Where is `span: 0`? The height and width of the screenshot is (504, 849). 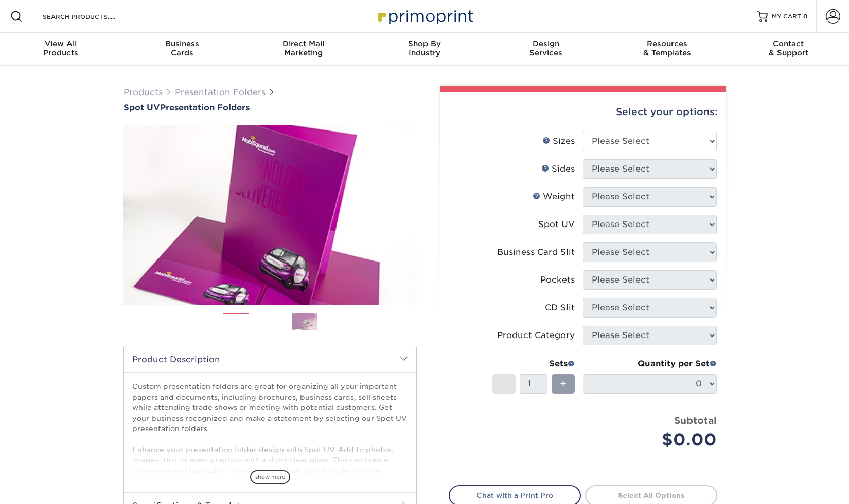
span: 0 is located at coordinates (805, 16).